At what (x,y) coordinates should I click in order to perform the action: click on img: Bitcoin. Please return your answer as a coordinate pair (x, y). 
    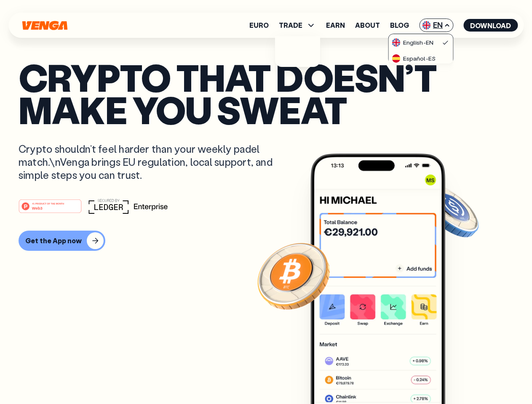
    Looking at the image, I should click on (293, 275).